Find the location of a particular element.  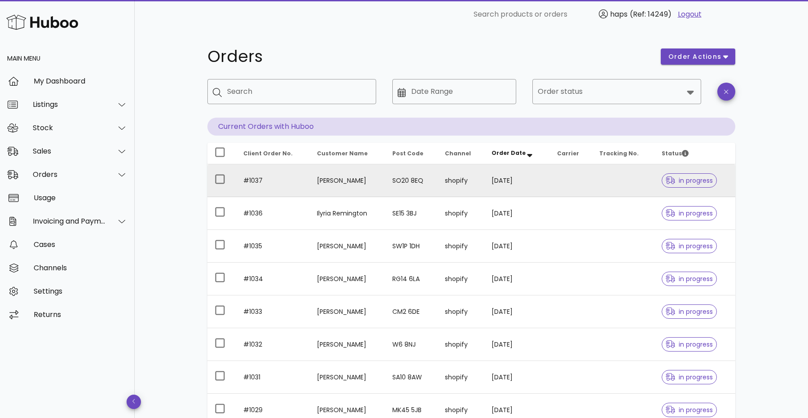

div: Listings is located at coordinates (69, 104).